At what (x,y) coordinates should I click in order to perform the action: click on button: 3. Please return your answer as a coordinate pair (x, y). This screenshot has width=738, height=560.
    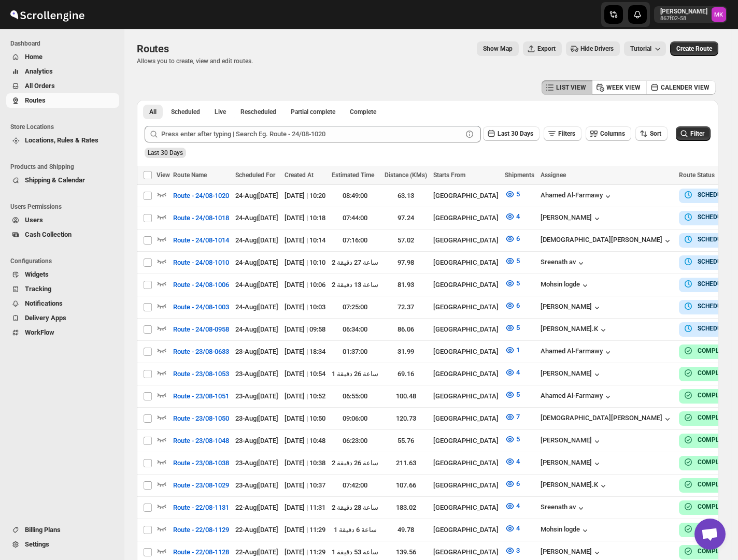
    Looking at the image, I should click on (512, 551).